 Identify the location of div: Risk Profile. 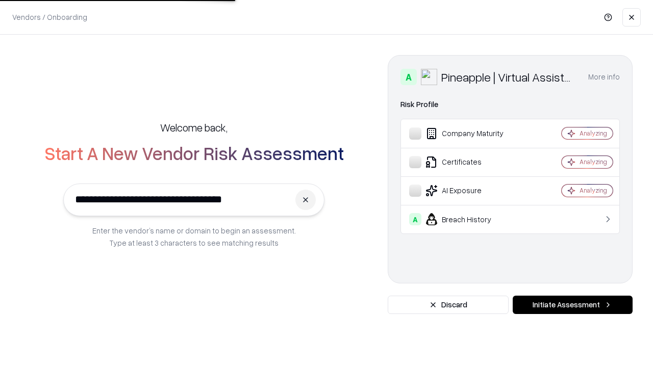
(510, 105).